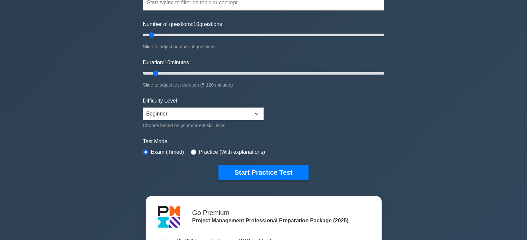 The image size is (527, 240). What do you see at coordinates (168, 152) in the screenshot?
I see `label: Exam (Timed)` at bounding box center [168, 152].